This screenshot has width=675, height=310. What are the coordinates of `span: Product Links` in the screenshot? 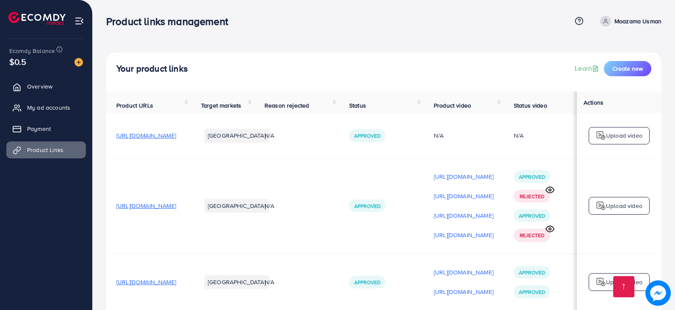 It's located at (45, 150).